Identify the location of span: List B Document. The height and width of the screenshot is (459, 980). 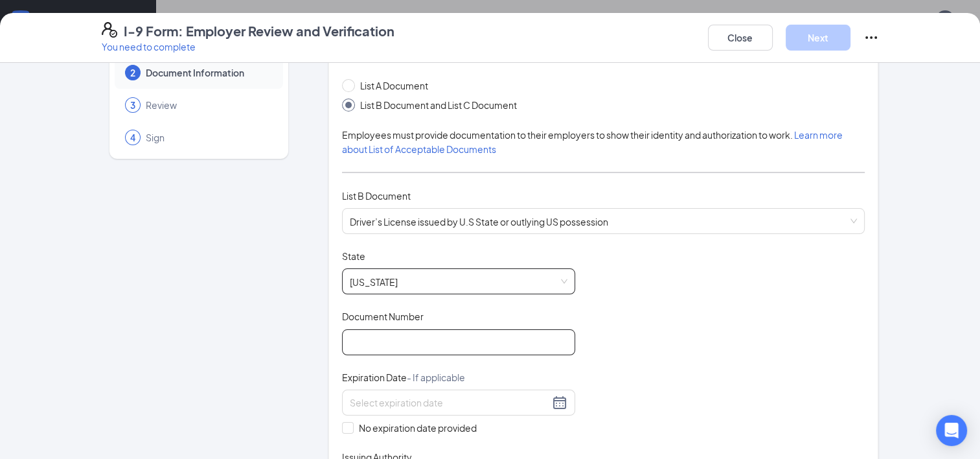
(376, 195).